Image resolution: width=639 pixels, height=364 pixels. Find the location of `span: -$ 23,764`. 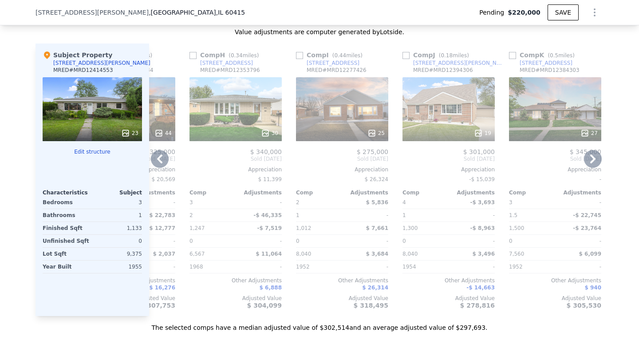

span: -$ 23,764 is located at coordinates (587, 228).